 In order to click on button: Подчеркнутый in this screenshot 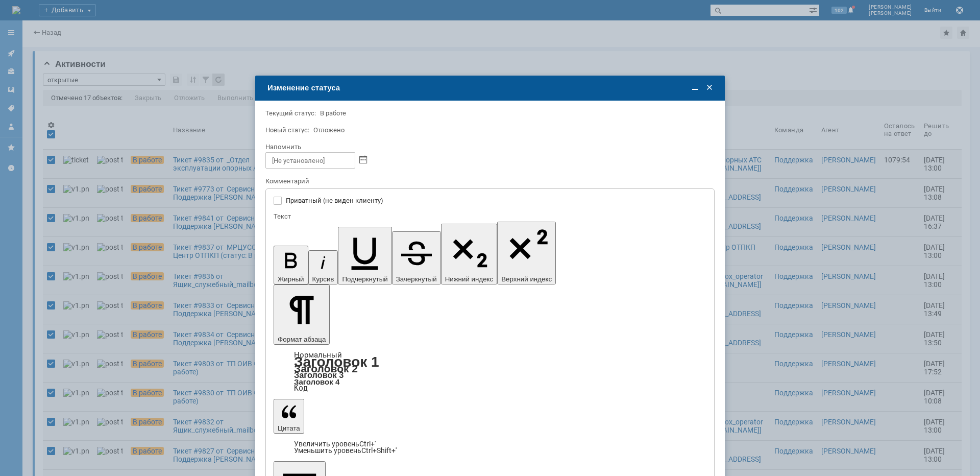, I will do `click(364, 256)`.